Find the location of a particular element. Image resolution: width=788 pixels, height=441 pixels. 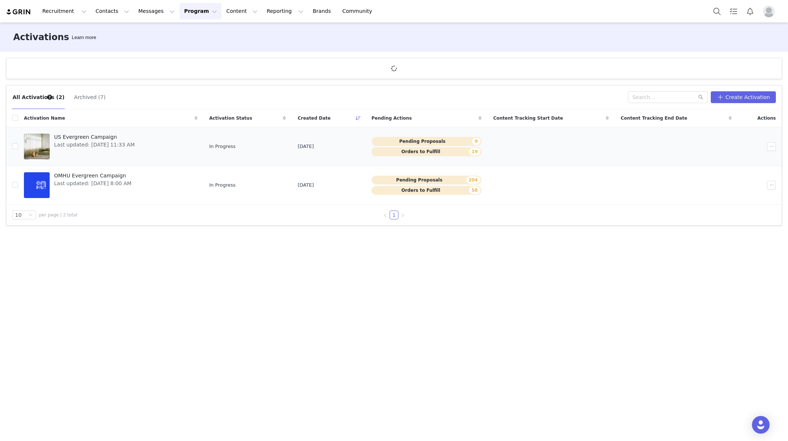

span: US Evergreen Campaign is located at coordinates (94, 137).